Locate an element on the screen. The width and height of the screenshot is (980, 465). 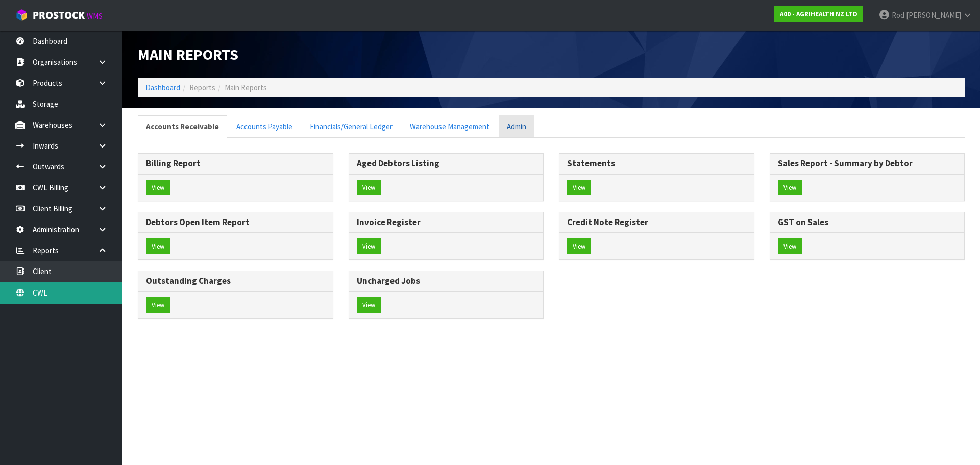
small: WMS is located at coordinates (94, 16).